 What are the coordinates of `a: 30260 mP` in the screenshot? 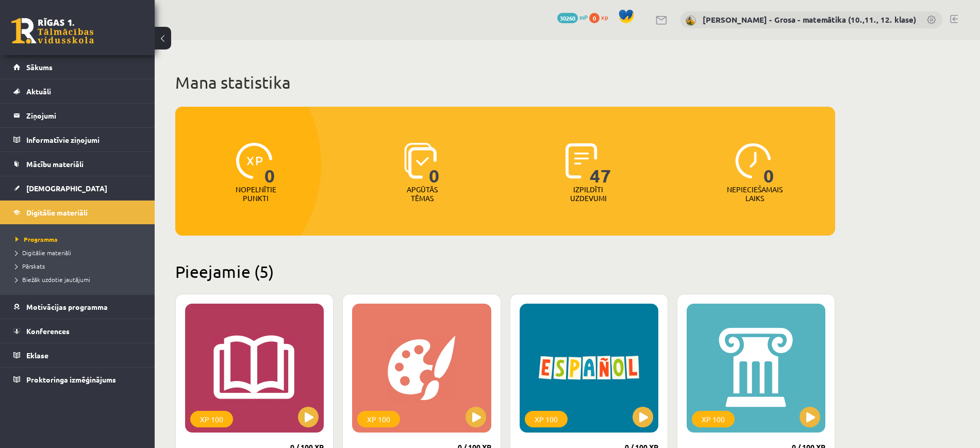 It's located at (573, 17).